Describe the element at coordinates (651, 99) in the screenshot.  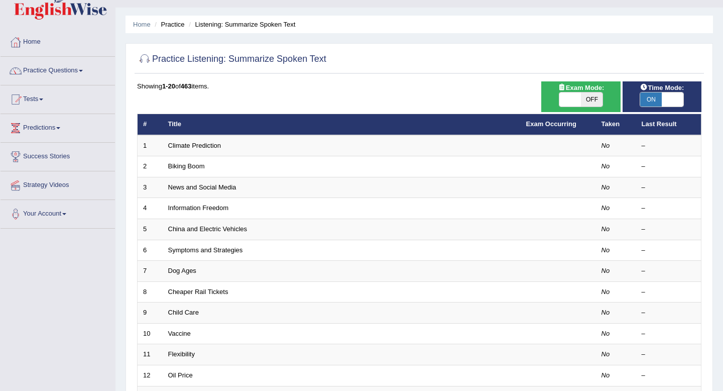
I see `span: ON` at that location.